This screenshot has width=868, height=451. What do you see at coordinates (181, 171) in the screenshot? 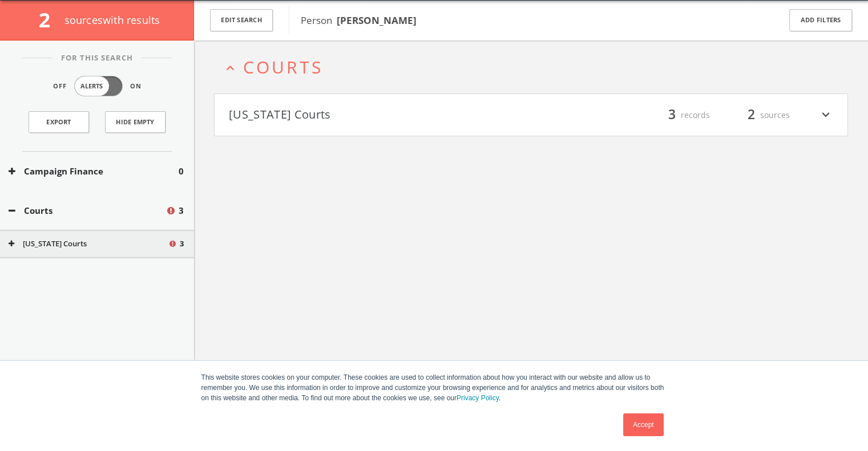
I see `span: 0` at bounding box center [181, 171].